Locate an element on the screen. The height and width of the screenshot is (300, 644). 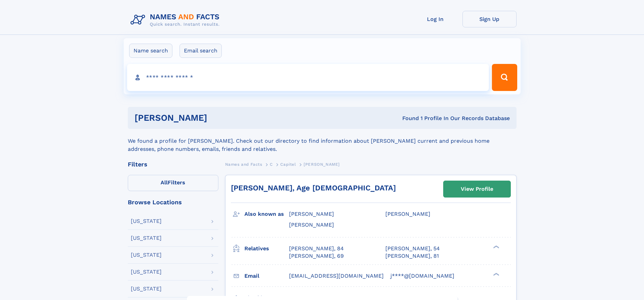
h3: Email is located at coordinates (267, 276).